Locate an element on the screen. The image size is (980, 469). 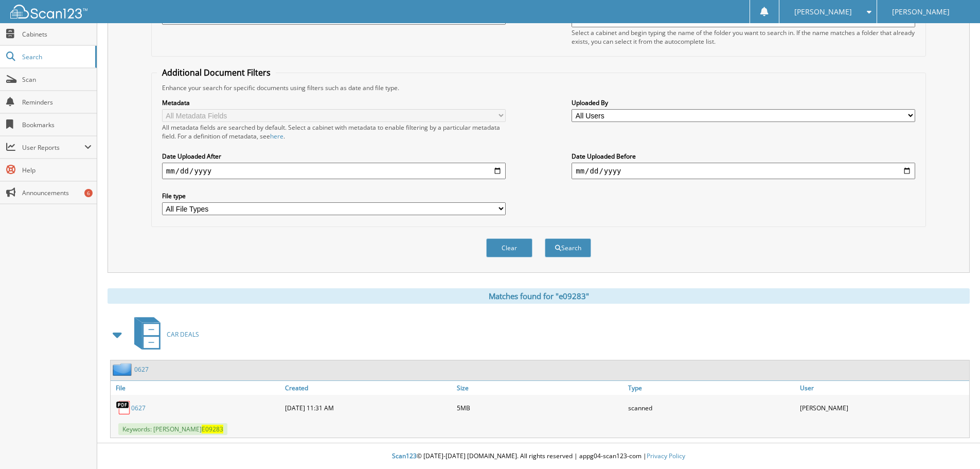
img: scan123-logo-white.svg is located at coordinates (49, 12).